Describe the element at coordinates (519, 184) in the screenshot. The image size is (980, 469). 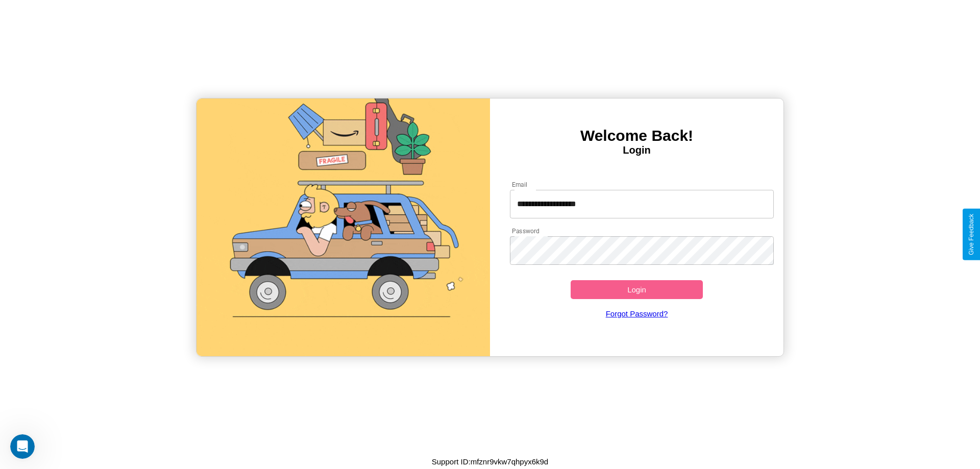
I see `label: Email` at that location.